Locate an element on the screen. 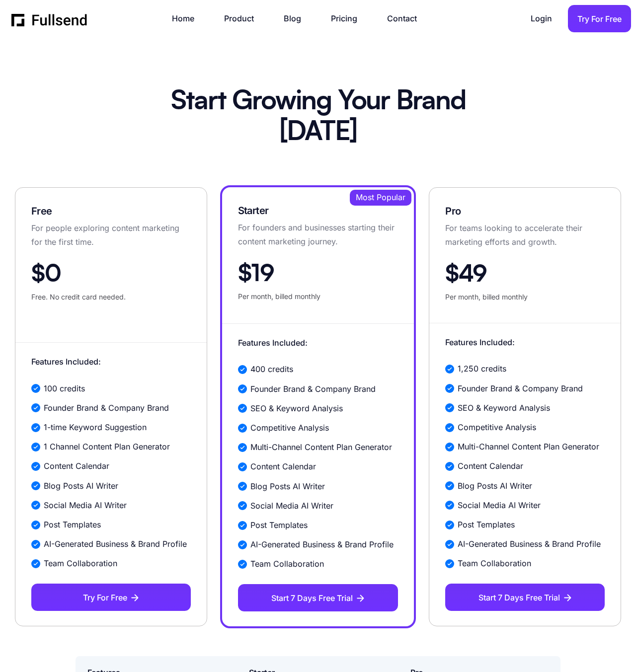  p: 100 credits is located at coordinates (64, 388).